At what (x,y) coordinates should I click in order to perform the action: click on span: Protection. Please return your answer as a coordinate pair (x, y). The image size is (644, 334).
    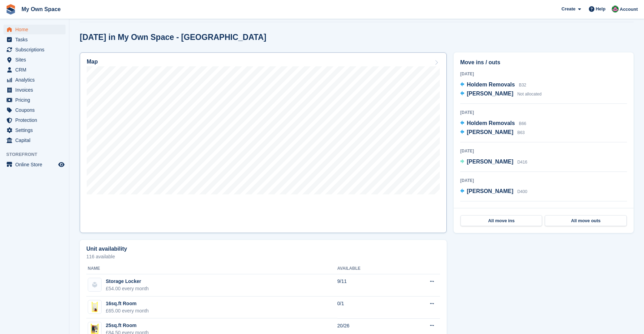
    Looking at the image, I should click on (36, 120).